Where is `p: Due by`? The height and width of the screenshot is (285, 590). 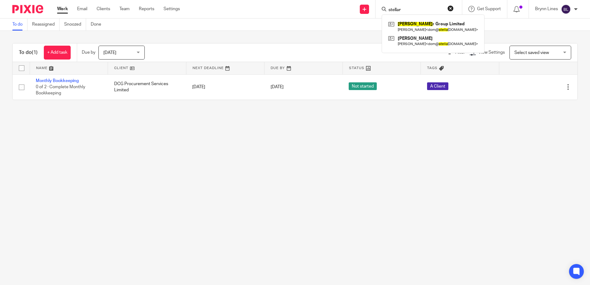
p: Due by is located at coordinates (89, 52).